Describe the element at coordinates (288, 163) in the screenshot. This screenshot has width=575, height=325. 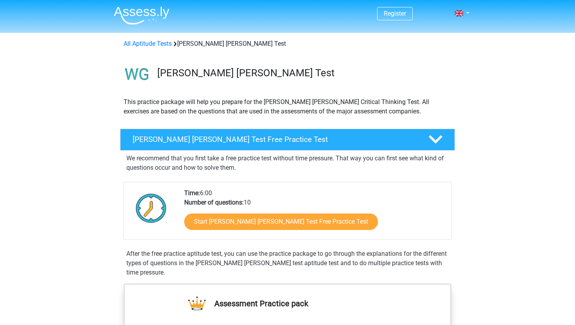
I see `p: We recommend that you first take a free practice test without time pressure. That way you can fir...` at that location.